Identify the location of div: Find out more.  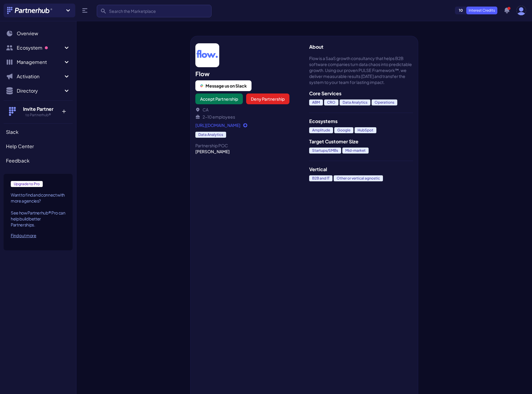
(38, 236).